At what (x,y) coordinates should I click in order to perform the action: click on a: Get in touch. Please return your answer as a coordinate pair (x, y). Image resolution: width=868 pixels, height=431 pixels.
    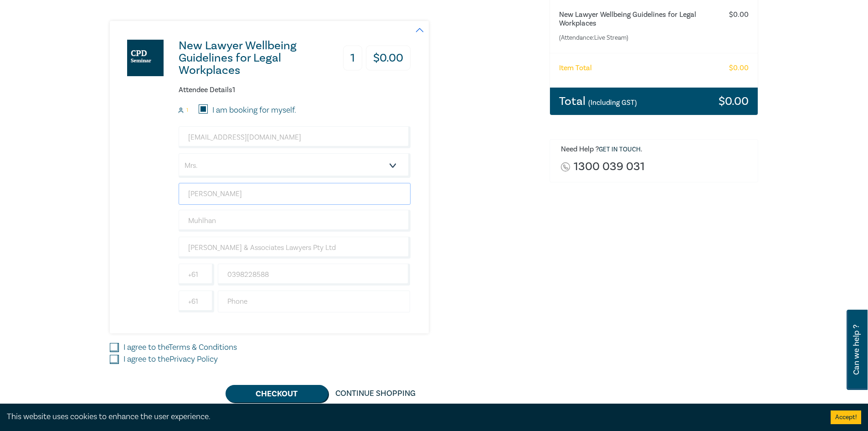
    Looking at the image, I should click on (620, 150).